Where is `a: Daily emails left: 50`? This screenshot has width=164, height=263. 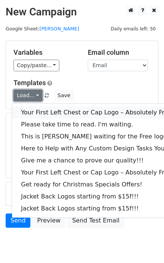 a: Daily emails left: 50 is located at coordinates (133, 29).